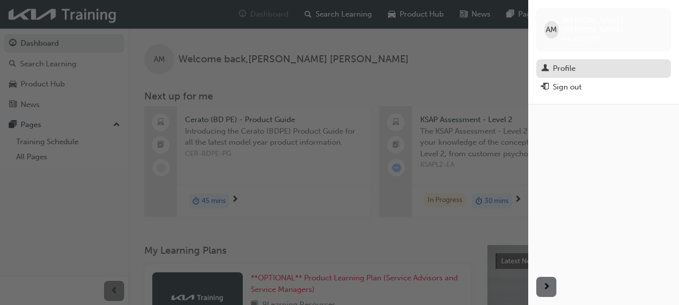 The image size is (679, 305). What do you see at coordinates (564, 68) in the screenshot?
I see `div: Profile` at bounding box center [564, 68].